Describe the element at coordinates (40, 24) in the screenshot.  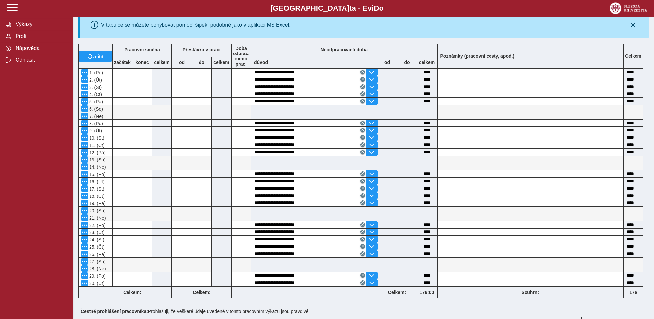
I see `span: Výkazy` at that location.